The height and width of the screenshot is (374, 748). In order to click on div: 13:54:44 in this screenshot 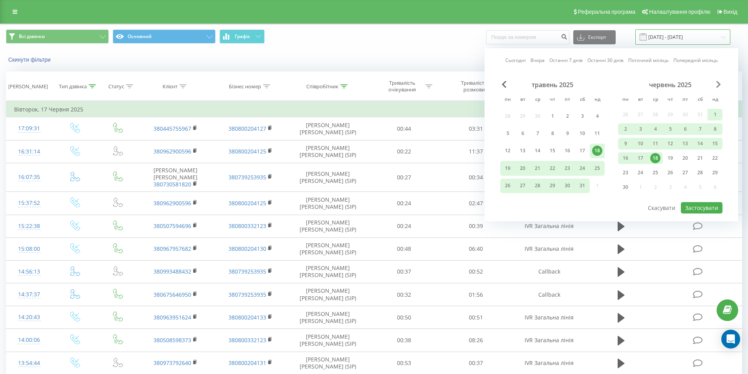, I will do `click(29, 363)`.